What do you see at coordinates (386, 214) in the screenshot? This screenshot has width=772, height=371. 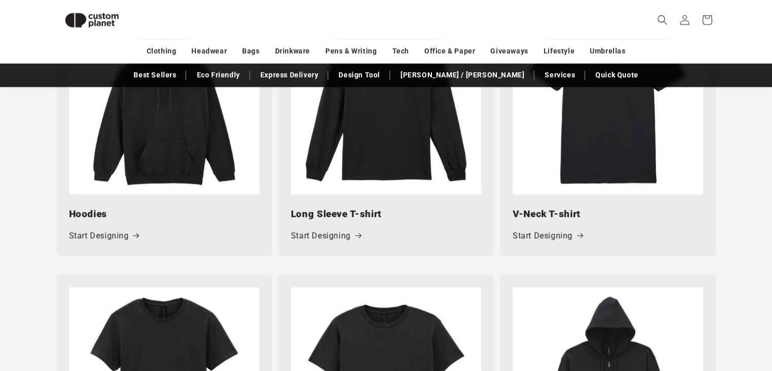 I see `h3: Long Sleeve T-shirt` at bounding box center [386, 214].